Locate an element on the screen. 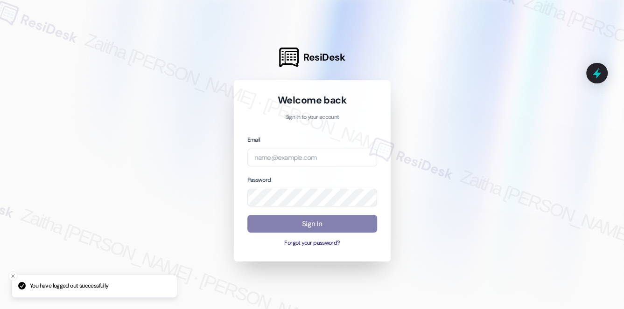 Image resolution: width=624 pixels, height=309 pixels. h1: Welcome back is located at coordinates (312, 100).